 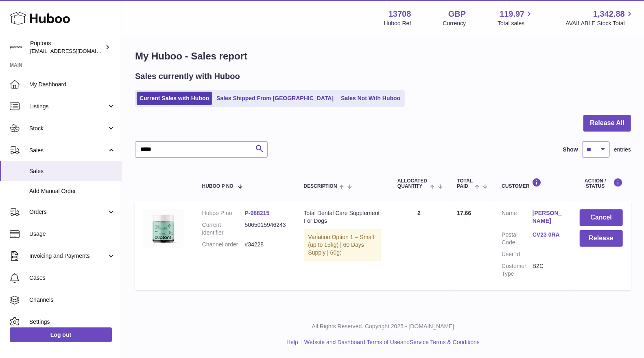 I want to click on dd: B2C, so click(x=548, y=270).